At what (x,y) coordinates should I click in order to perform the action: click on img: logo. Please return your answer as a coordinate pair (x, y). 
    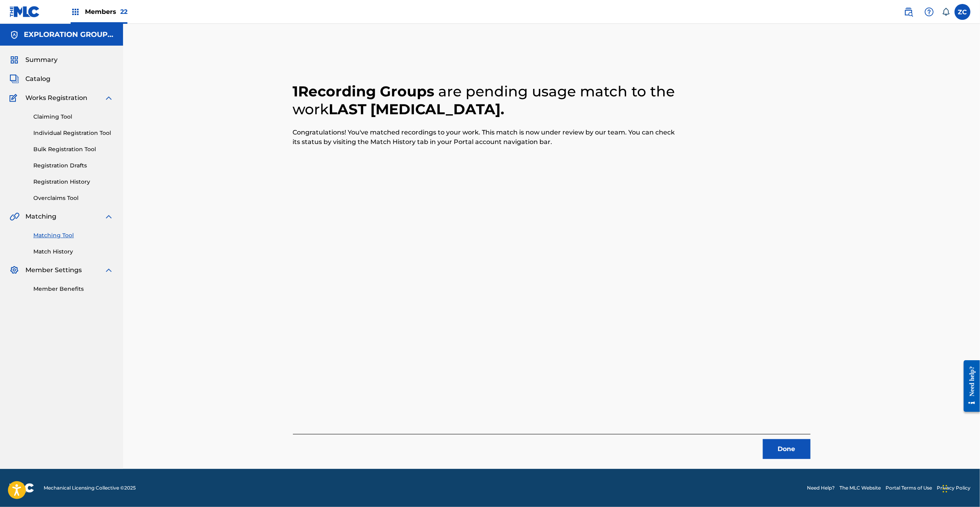
    Looking at the image, I should click on (22, 488).